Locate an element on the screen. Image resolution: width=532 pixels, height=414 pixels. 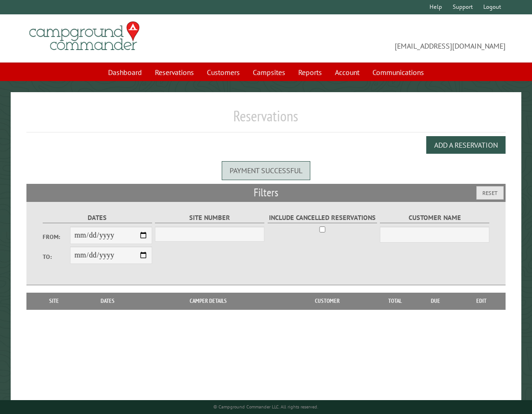
a: Campsites is located at coordinates (269, 72).